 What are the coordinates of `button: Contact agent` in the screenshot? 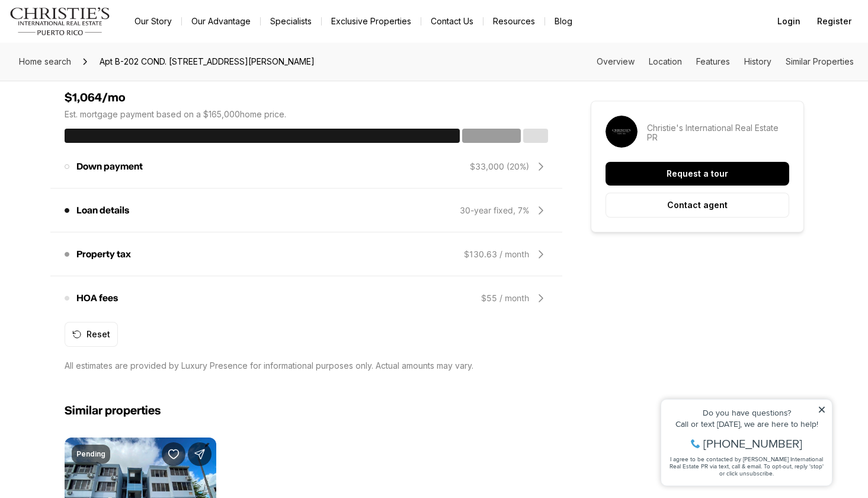 It's located at (697, 205).